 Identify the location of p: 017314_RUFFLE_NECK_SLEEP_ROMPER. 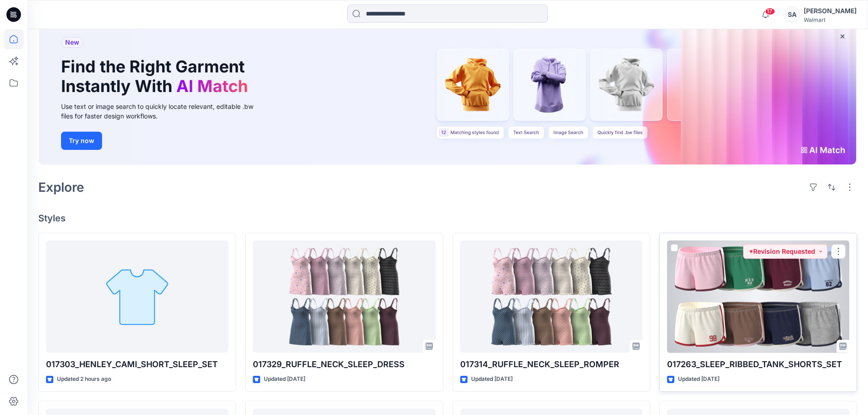
(551, 364).